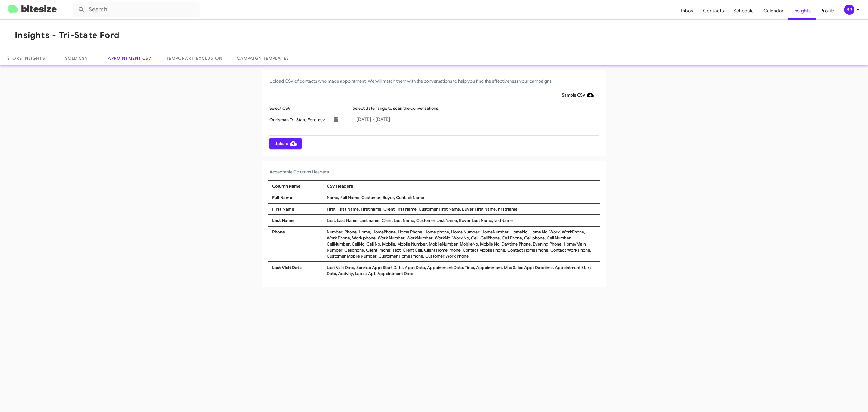 This screenshot has height=412, width=868. Describe the element at coordinates (461, 244) in the screenshot. I see `div: Number, Phone, Home, HomePhone, Home Phone, Home phone, Home Number, HomeNumber, HomeNo, Home No,...` at that location.